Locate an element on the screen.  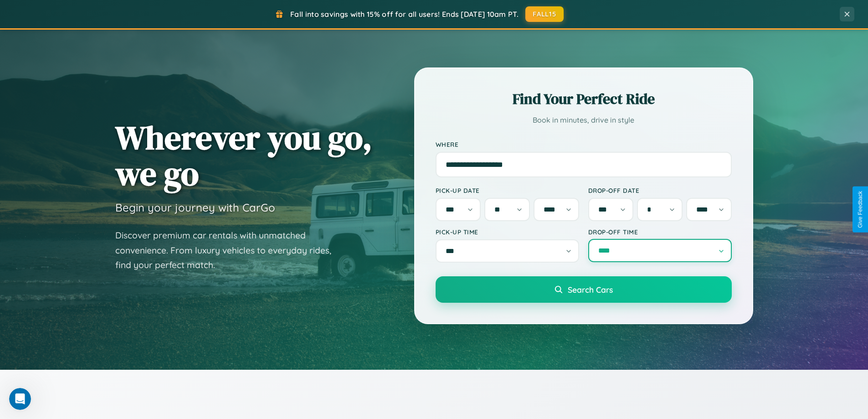
button: Search Cars is located at coordinates (583, 289).